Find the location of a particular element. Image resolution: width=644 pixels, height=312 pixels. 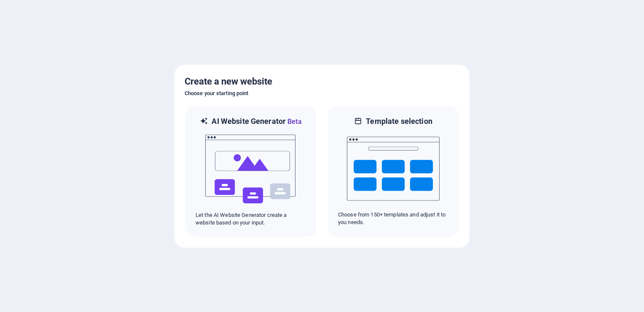

h6: Template selection is located at coordinates (399, 122).